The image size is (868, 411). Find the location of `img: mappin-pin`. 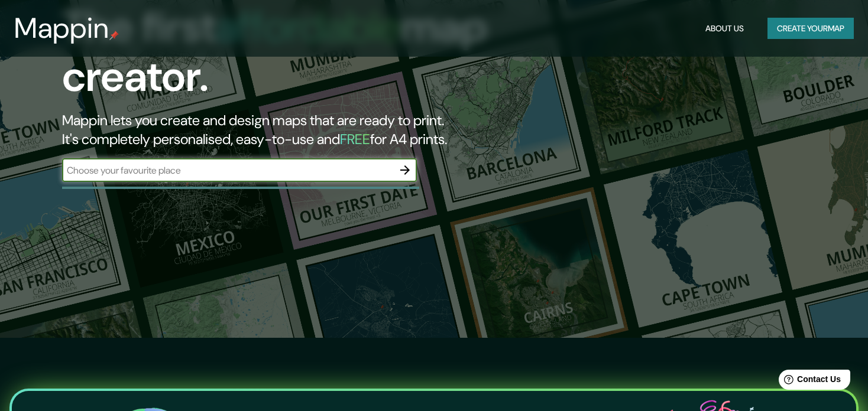

img: mappin-pin is located at coordinates (114, 35).